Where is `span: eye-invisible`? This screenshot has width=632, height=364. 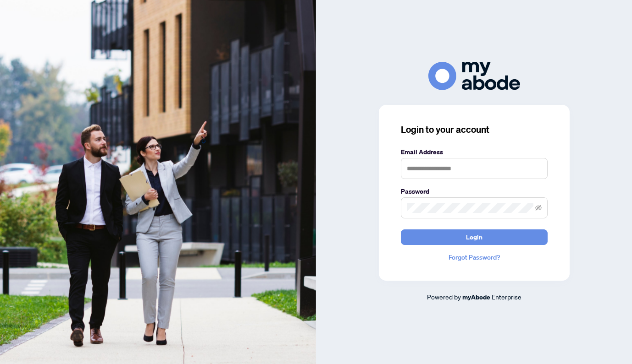
span: eye-invisible is located at coordinates (538, 208).